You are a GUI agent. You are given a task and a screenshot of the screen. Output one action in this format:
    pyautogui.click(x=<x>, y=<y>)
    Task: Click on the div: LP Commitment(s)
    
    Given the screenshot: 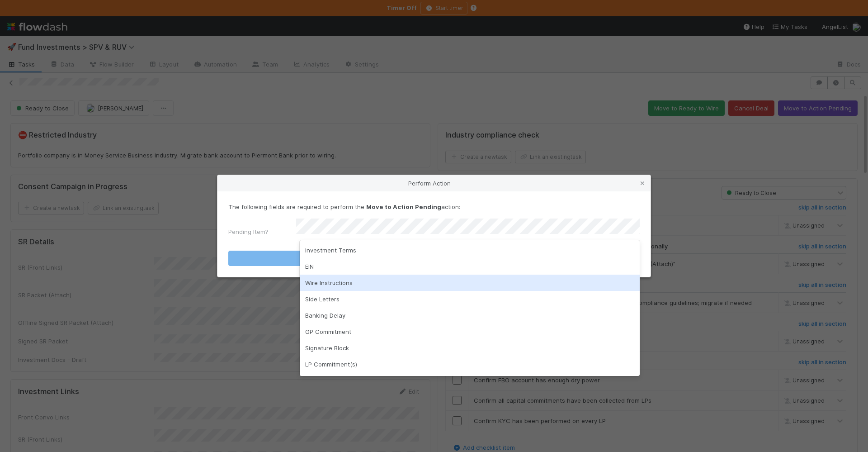 What is the action you would take?
    pyautogui.click(x=470, y=365)
    